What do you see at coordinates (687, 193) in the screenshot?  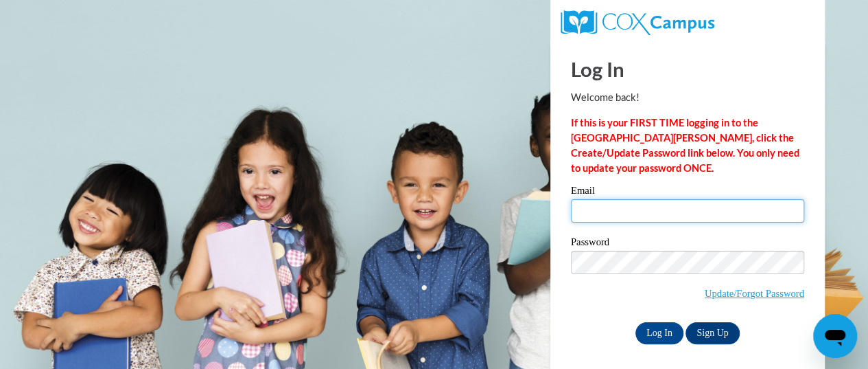 I see `label: Email` at bounding box center [687, 193].